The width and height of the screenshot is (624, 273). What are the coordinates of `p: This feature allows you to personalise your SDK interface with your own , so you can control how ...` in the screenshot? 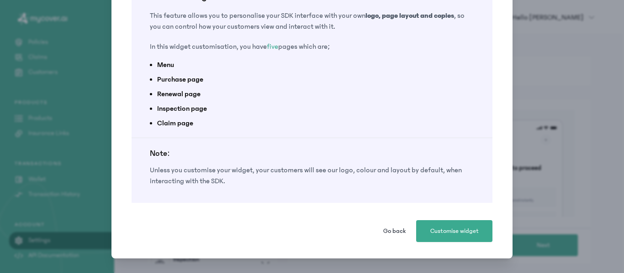 It's located at (312, 21).